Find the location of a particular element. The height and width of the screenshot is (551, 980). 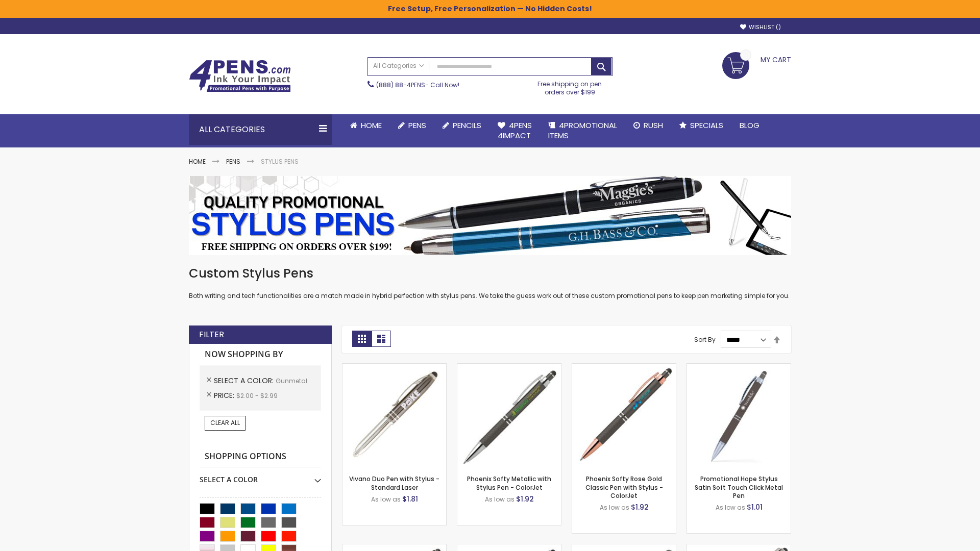

div: All Categories is located at coordinates (261, 129).